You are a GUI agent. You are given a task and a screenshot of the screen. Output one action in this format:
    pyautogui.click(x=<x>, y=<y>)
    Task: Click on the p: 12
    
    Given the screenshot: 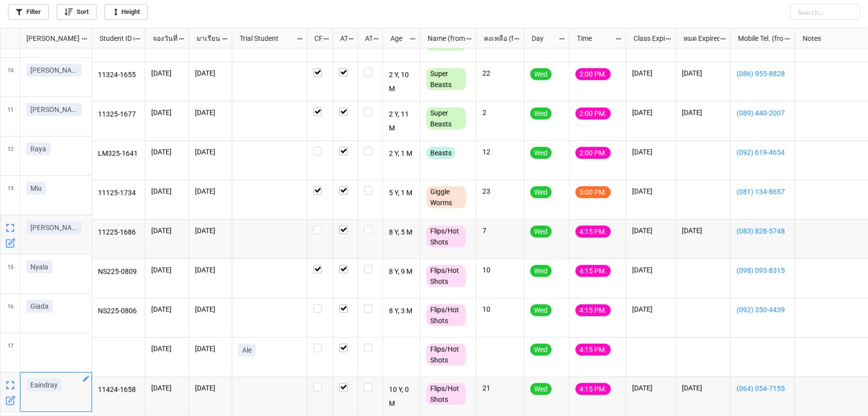 What is the action you would take?
    pyautogui.click(x=500, y=152)
    